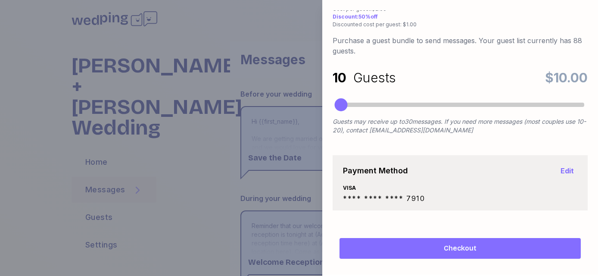 The width and height of the screenshot is (598, 276). Describe the element at coordinates (460, 248) in the screenshot. I see `button: Checkout` at that location.